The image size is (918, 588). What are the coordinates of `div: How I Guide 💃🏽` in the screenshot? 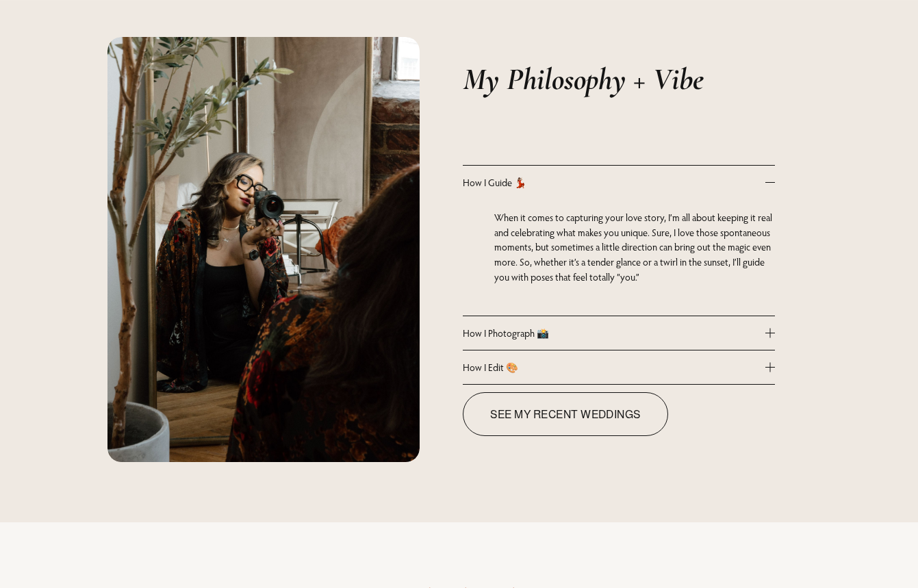 It's located at (619, 257).